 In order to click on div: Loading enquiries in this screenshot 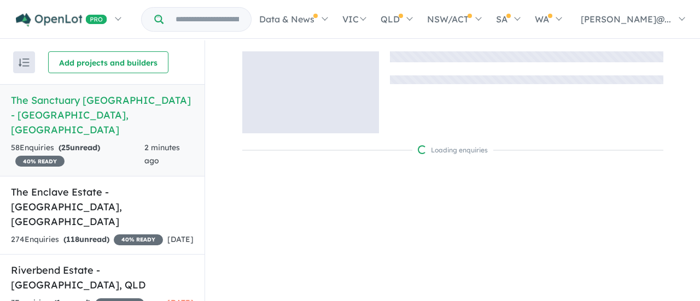, I will do `click(453, 150)`.